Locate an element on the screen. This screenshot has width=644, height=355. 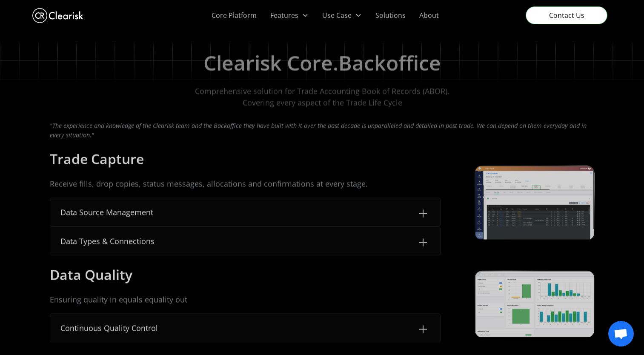
div: Use Case is located at coordinates (336, 15).